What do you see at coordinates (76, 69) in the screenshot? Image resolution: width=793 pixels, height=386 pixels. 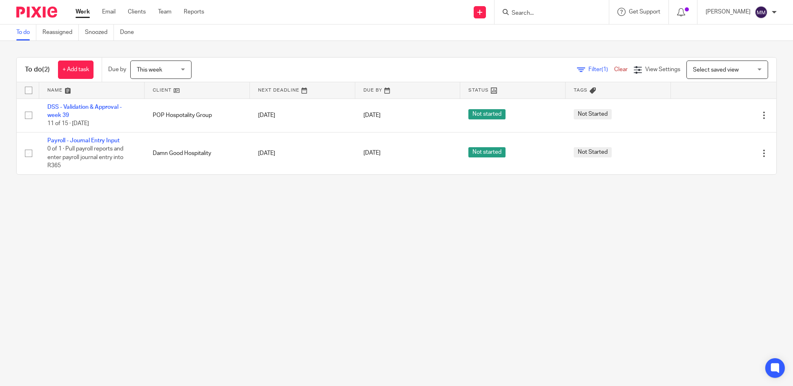 I see `a: + Add task` at bounding box center [76, 69].